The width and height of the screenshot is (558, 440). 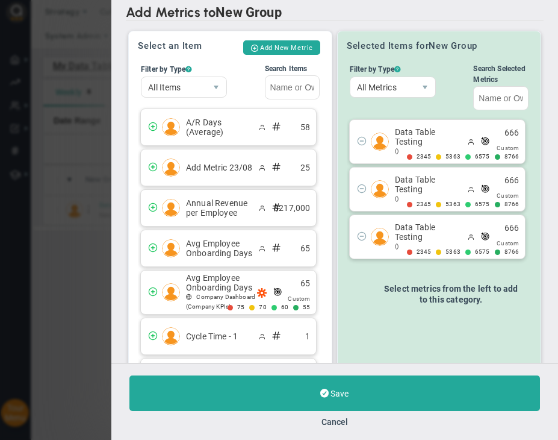 I want to click on span: All Items, so click(x=174, y=87).